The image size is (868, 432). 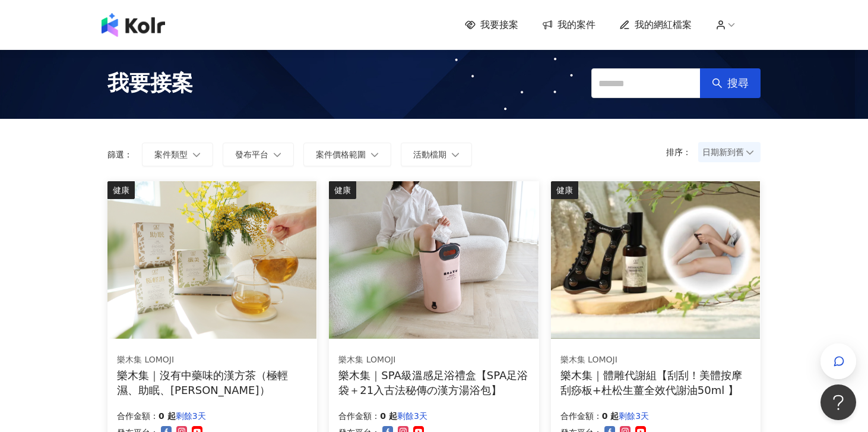 What do you see at coordinates (729, 152) in the screenshot?
I see `span: 日期新到舊` at bounding box center [729, 152].